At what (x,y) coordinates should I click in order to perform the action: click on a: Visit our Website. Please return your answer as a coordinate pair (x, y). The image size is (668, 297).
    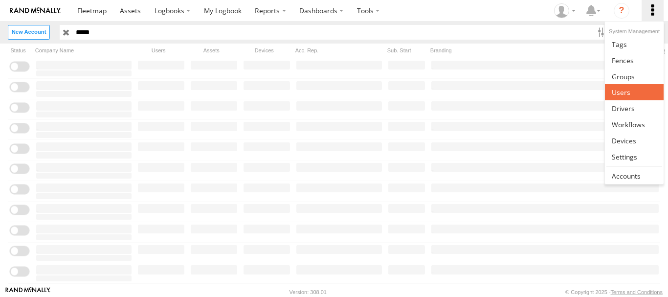
    Looking at the image, I should click on (28, 292).